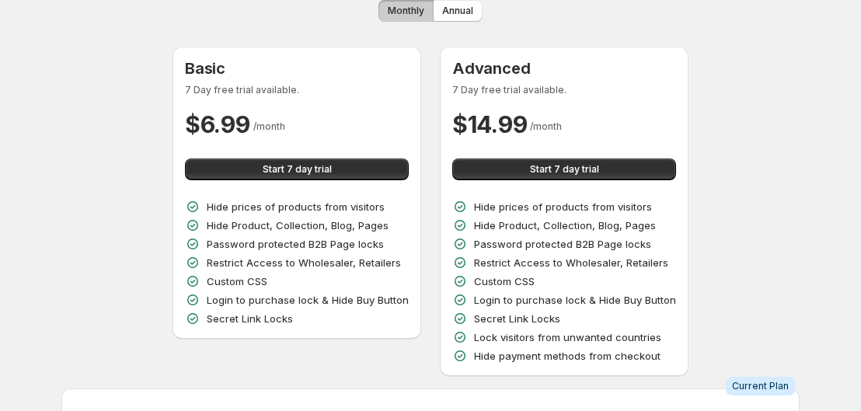  I want to click on h2: $ 14.99, so click(490, 124).